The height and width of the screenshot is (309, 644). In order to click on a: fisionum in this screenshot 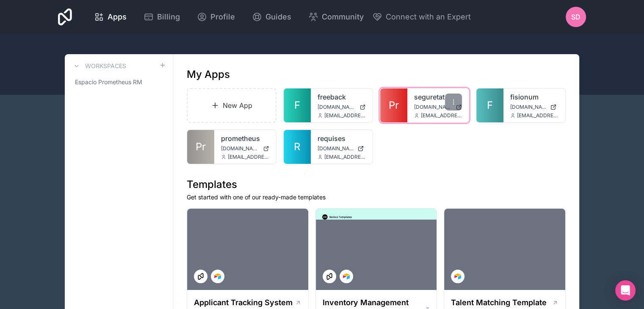, I will do `click(534, 97)`.